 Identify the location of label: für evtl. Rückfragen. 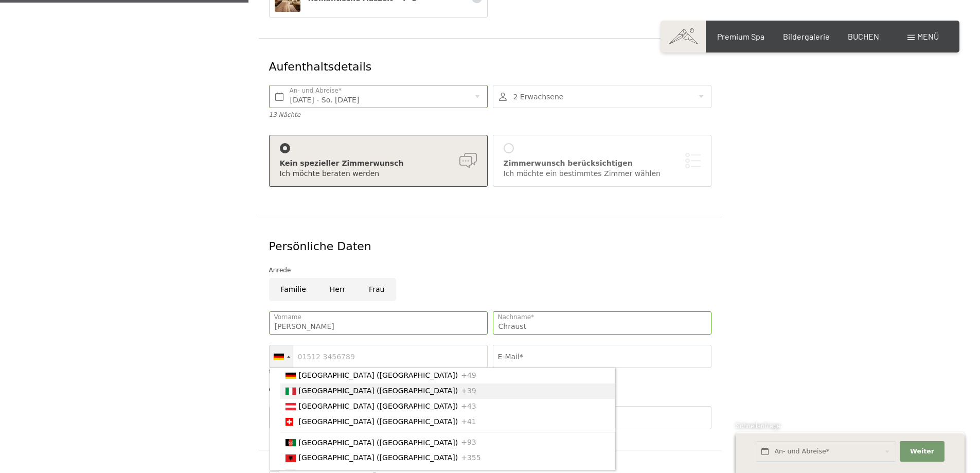
(295, 371).